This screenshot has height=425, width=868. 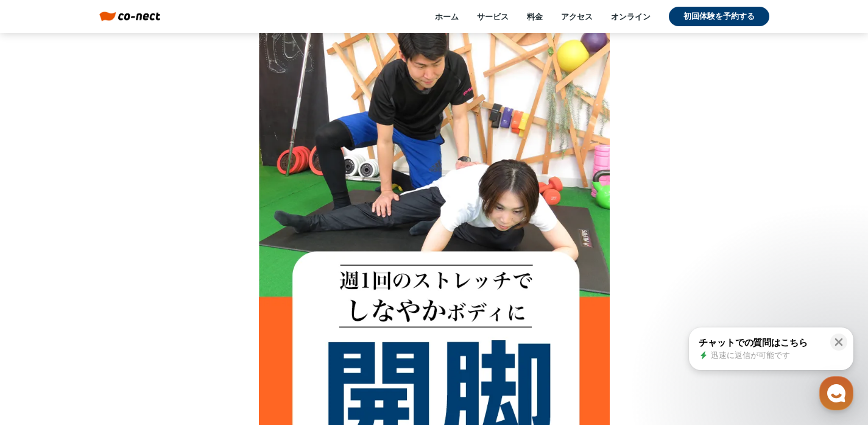 What do you see at coordinates (577, 17) in the screenshot?
I see `a: アクセス` at bounding box center [577, 17].